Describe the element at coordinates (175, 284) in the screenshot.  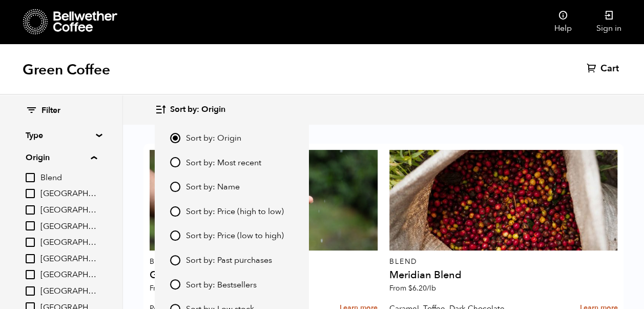
I see `input: Sort by: Bestsellers` at that location.